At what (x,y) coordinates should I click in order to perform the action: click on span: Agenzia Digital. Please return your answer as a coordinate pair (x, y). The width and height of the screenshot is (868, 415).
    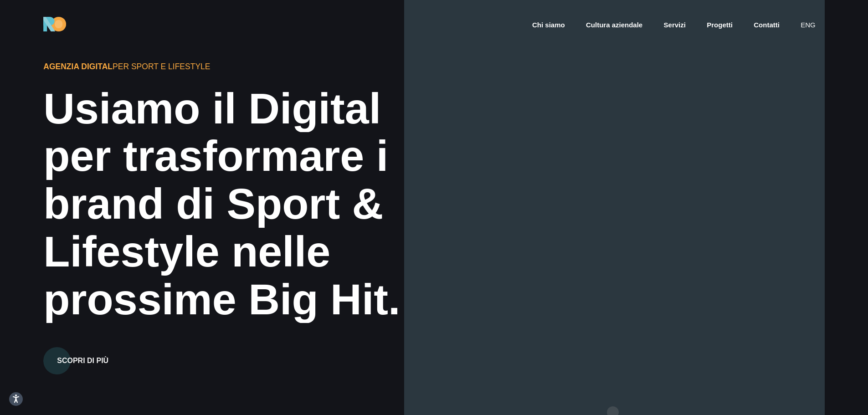
    Looking at the image, I should click on (78, 66).